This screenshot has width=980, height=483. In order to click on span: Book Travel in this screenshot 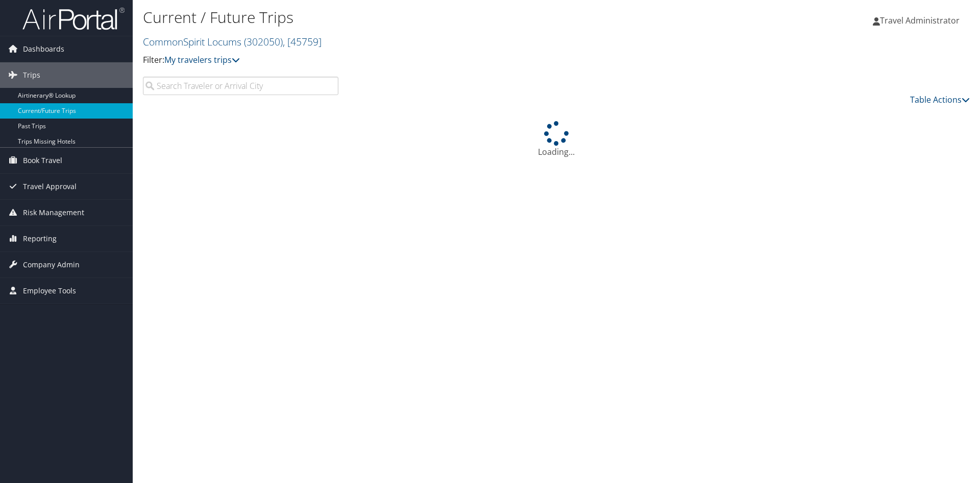, I will do `click(42, 161)`.